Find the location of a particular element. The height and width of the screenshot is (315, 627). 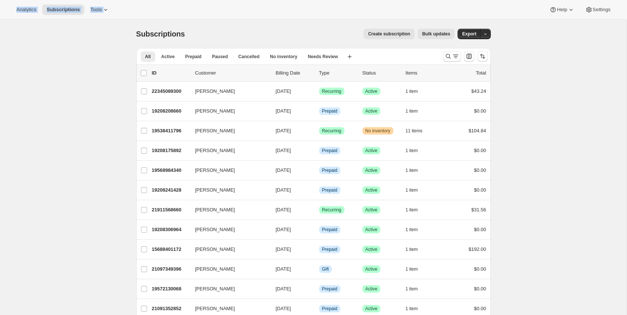

span: $104.84 is located at coordinates (477, 131).